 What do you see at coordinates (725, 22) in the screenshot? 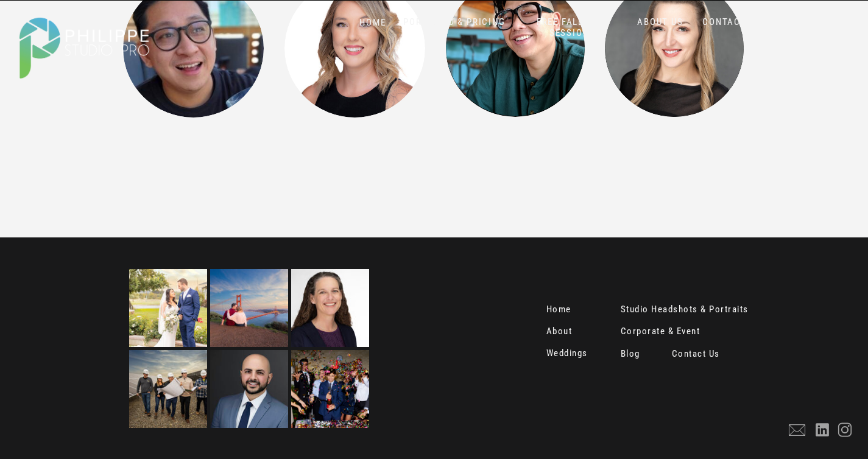
I see `nav: CONTACT` at bounding box center [725, 22].